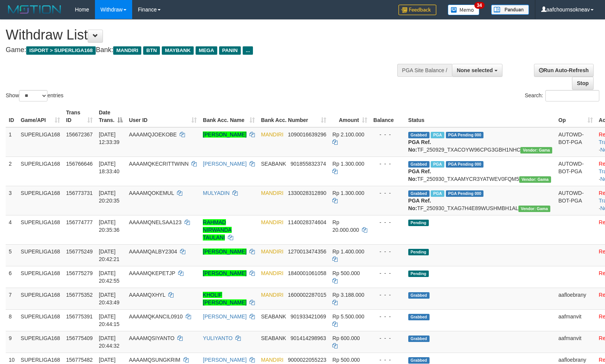 This screenshot has width=605, height=364. Describe the element at coordinates (152, 51) in the screenshot. I see `span: BTN` at that location.